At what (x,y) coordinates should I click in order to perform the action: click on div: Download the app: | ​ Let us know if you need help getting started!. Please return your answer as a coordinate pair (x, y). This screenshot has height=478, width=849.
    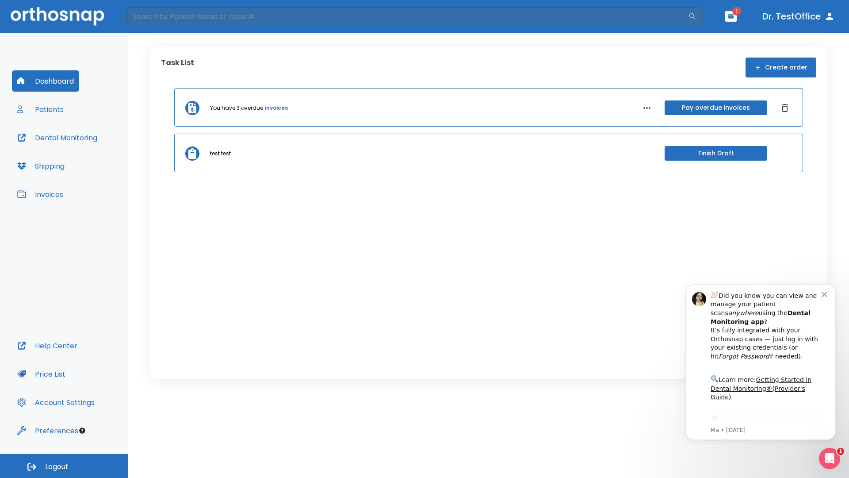
    Looking at the image, I should click on (94, 161).